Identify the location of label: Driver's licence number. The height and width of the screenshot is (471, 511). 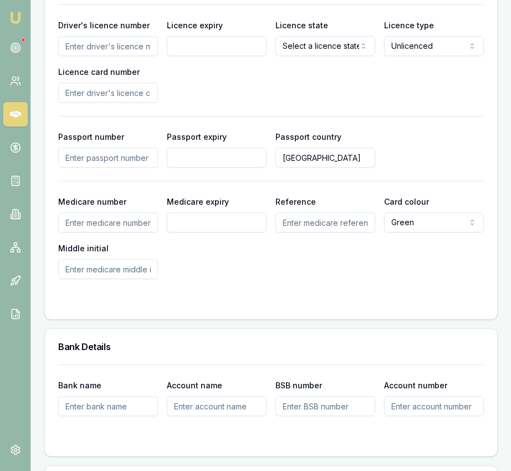
(104, 25).